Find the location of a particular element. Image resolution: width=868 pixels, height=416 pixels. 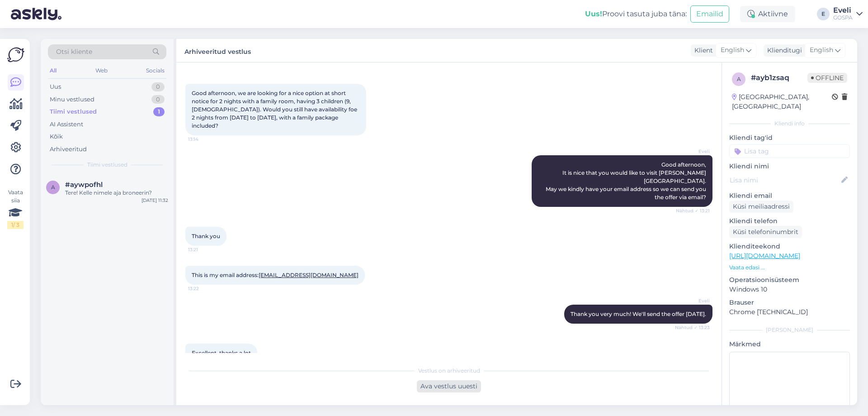

p: Windows 10 is located at coordinates (789, 289).